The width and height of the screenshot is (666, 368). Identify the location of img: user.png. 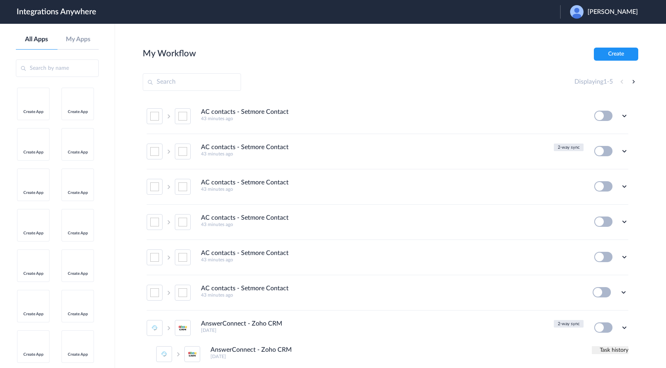
(577, 12).